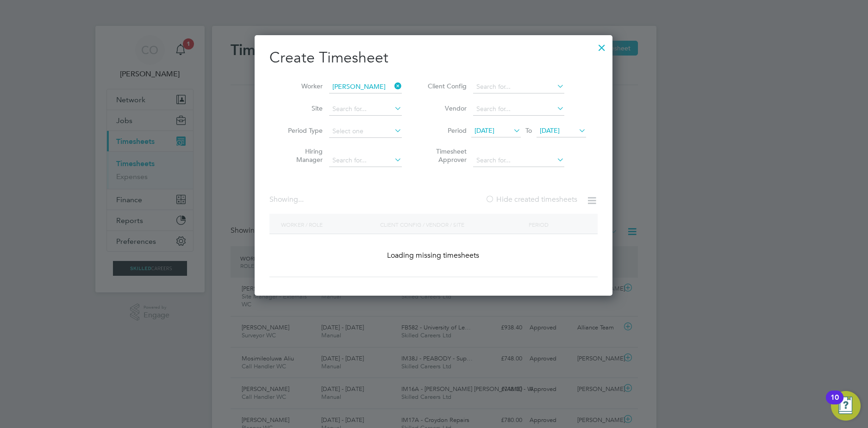 The image size is (868, 428). What do you see at coordinates (531, 200) in the screenshot?
I see `label: Hide created timesheets` at bounding box center [531, 200].